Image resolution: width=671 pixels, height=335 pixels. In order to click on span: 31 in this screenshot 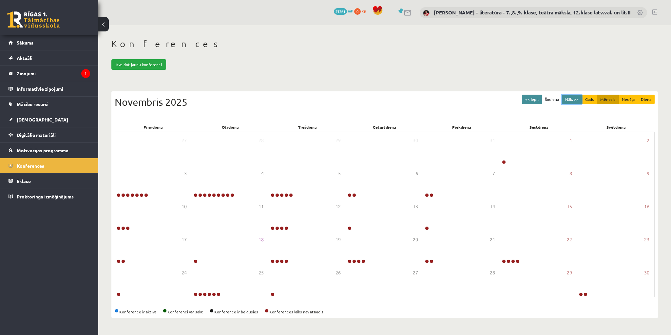, I will do `click(493, 141)`.